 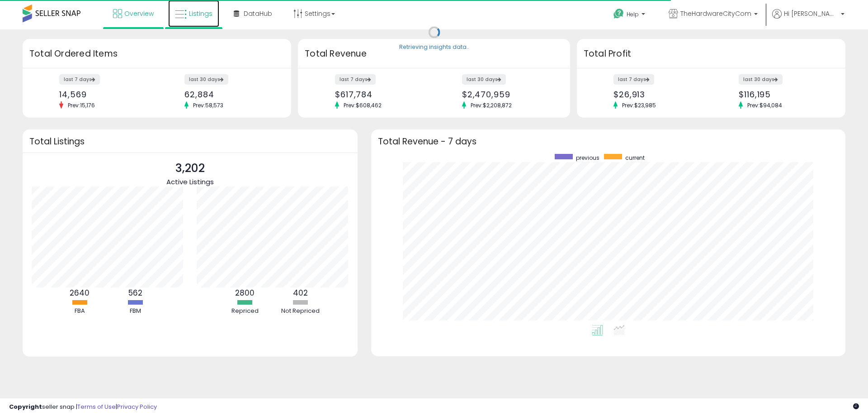 What do you see at coordinates (764, 105) in the screenshot?
I see `span: Prev: $94,084` at bounding box center [764, 105].